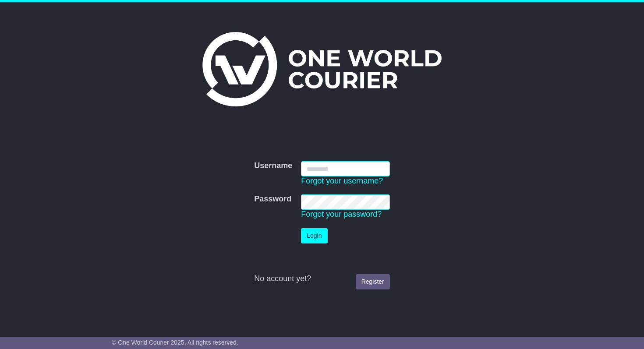 This screenshot has height=349, width=644. I want to click on span: © One World Courier 2025. All rights reserved., so click(175, 342).